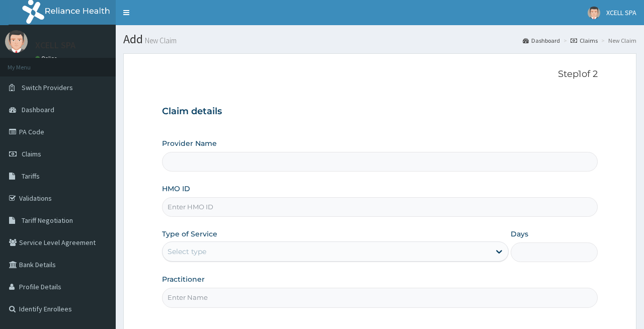  Describe the element at coordinates (379, 298) in the screenshot. I see `input: Enter Name` at that location.